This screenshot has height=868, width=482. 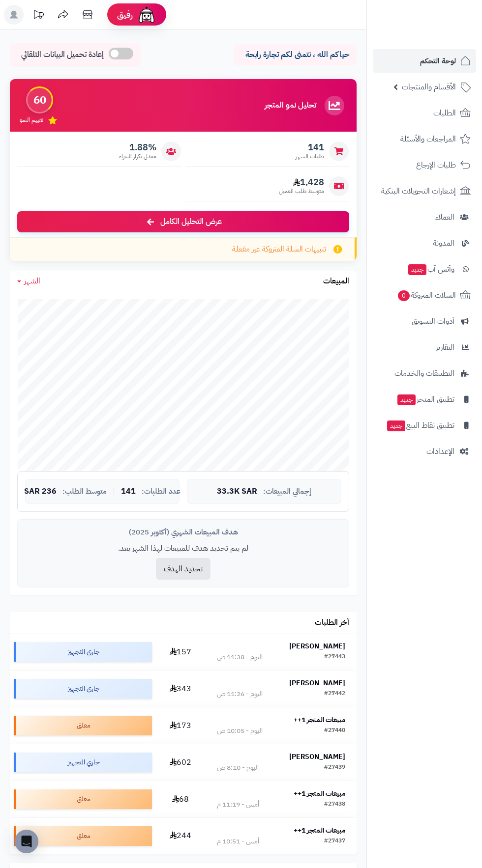 I want to click on a: الإعدادات, so click(x=424, y=451).